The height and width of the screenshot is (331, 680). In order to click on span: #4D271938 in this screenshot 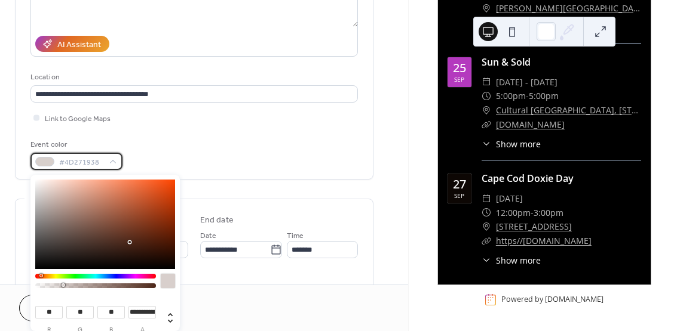, I will do `click(81, 162)`.